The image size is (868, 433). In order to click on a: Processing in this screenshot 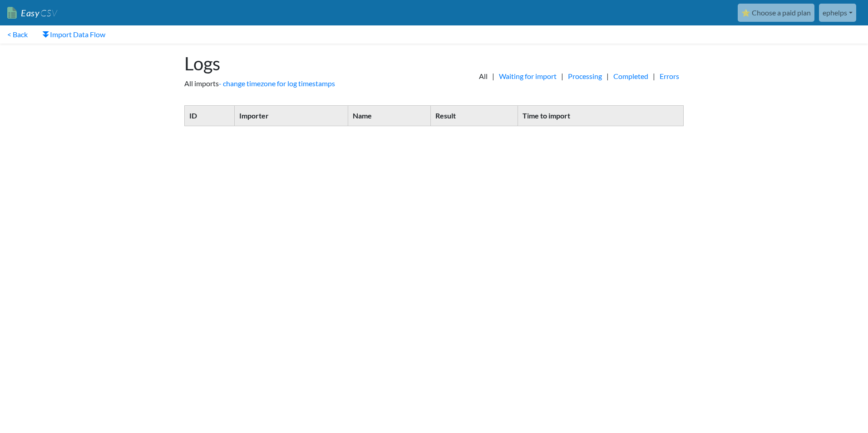, I will do `click(585, 76)`.